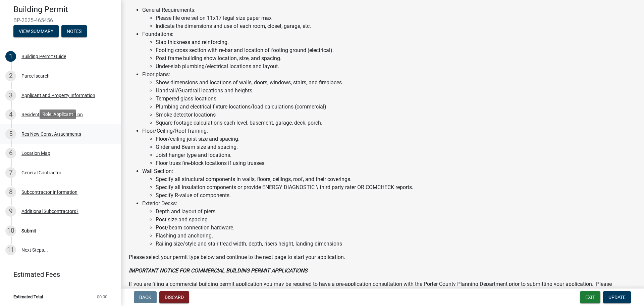 The image size is (644, 306). I want to click on div: 1, so click(11, 57).